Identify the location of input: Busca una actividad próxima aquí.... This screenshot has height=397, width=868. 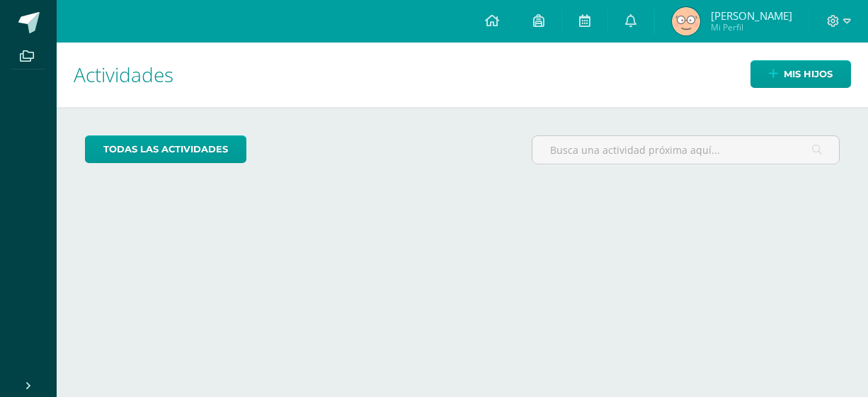
(685, 149).